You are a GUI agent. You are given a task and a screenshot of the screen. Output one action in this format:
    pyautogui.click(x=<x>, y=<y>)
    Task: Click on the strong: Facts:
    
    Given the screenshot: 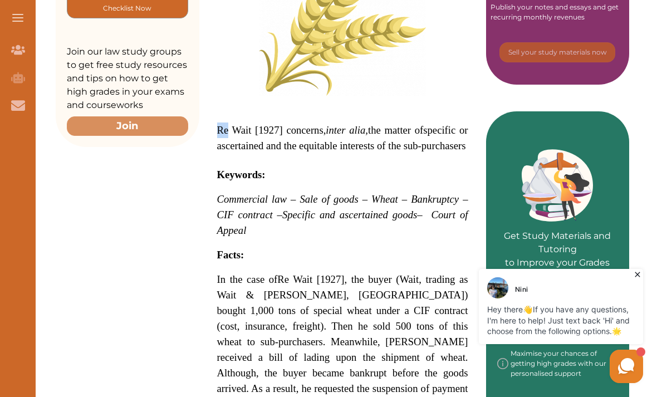 What is the action you would take?
    pyautogui.click(x=231, y=255)
    